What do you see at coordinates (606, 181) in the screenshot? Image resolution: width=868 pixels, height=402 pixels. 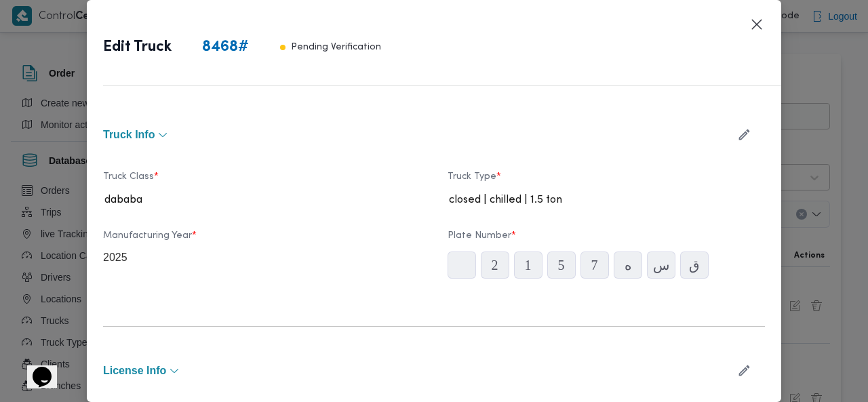 I see `label: Truck Type` at bounding box center [606, 181].